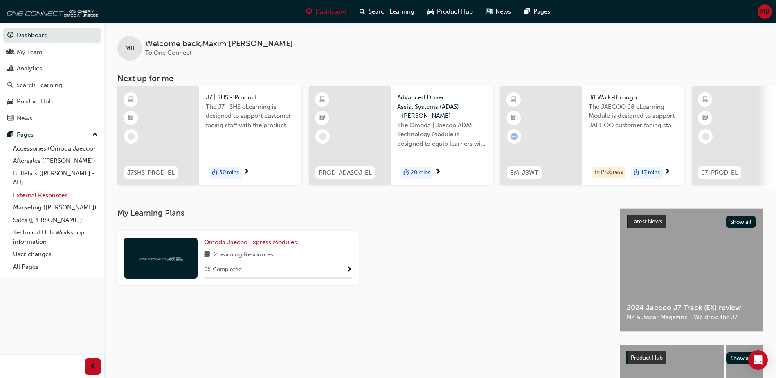 This screenshot has height=378, width=776. Describe the element at coordinates (391, 11) in the screenshot. I see `span: Search Learning` at that location.